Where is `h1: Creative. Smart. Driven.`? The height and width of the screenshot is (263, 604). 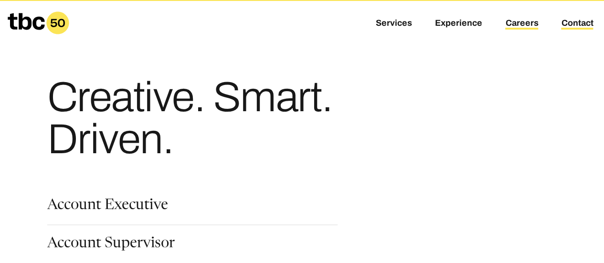
h1: Creative. Smart. Driven. is located at coordinates (230, 118).